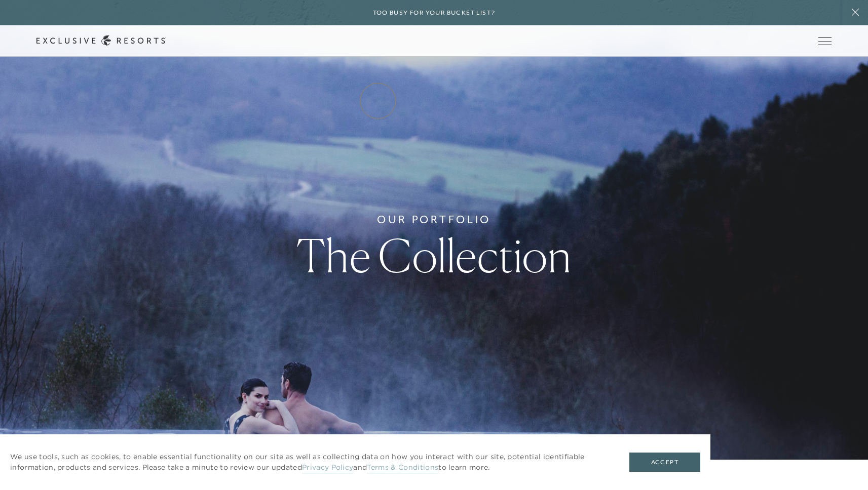 The width and height of the screenshot is (868, 490). What do you see at coordinates (434, 13) in the screenshot?
I see `h6: Too busy for your bucket list?` at bounding box center [434, 13].